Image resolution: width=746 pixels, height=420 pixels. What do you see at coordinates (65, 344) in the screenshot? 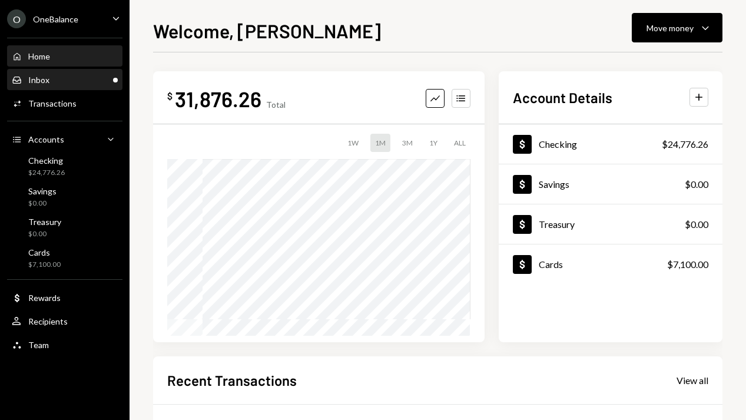
I see `a: Team` at bounding box center [65, 344].